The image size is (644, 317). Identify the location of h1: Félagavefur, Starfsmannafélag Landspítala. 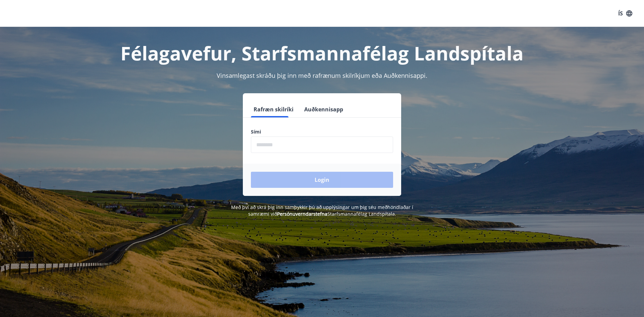
(322, 53).